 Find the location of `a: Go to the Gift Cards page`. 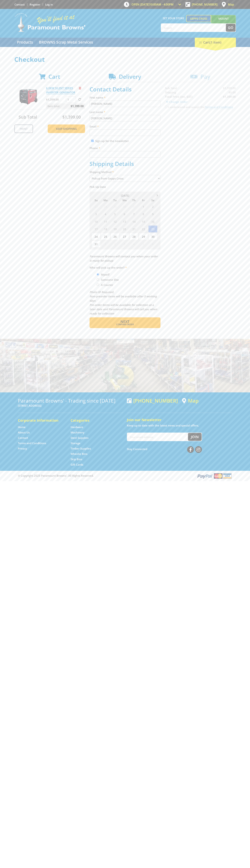

a: Go to the Gift Cards page is located at coordinates (77, 464).